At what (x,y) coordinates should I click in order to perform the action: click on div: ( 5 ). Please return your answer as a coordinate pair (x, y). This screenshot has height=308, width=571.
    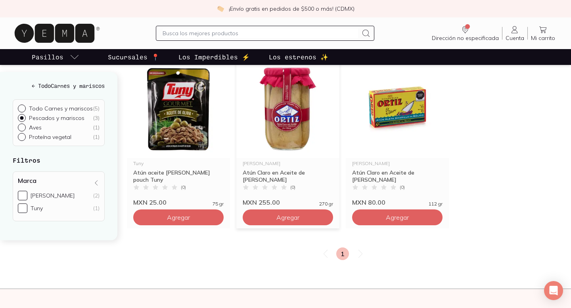
    Looking at the image, I should click on (96, 109).